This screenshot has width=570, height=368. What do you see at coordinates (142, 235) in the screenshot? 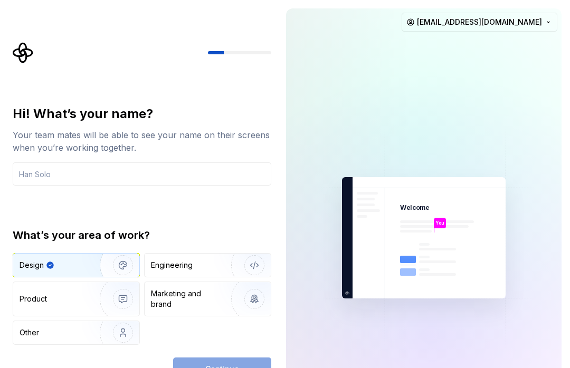
I see `div: What’s your area of work?` at bounding box center [142, 235].